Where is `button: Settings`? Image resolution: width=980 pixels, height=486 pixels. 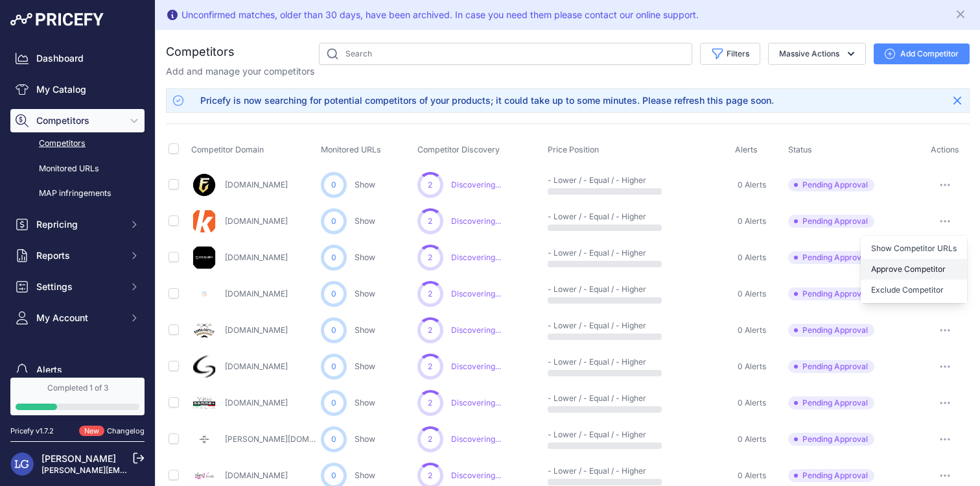
button: Settings is located at coordinates (77, 287).